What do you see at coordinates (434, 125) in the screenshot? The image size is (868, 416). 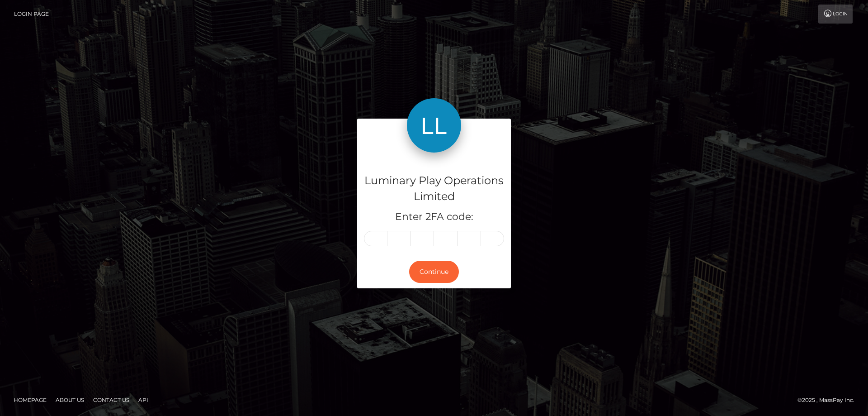 I see `img: Luminary Play Operations Limited` at bounding box center [434, 125].